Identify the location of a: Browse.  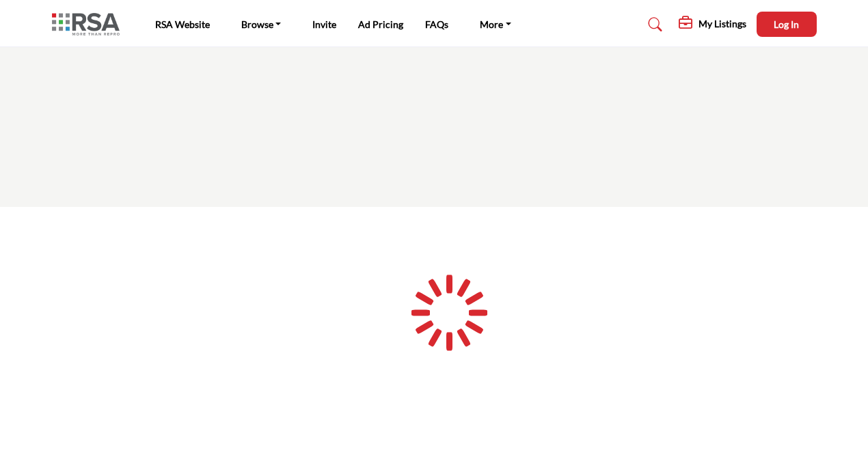
(261, 25).